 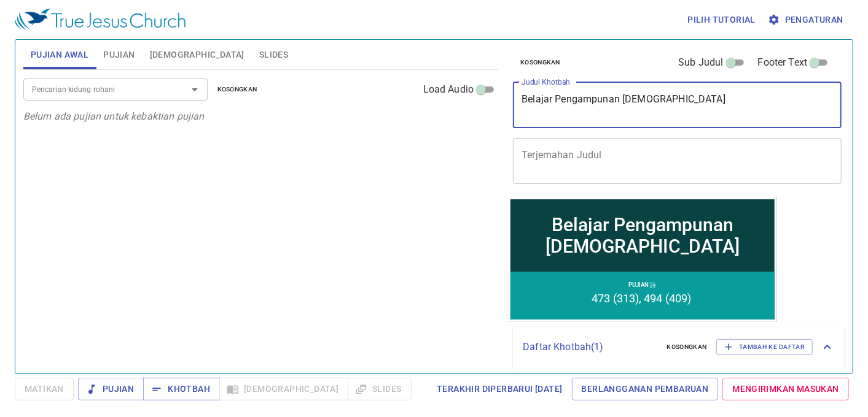 I want to click on span: Pilih tutorial, so click(x=721, y=20).